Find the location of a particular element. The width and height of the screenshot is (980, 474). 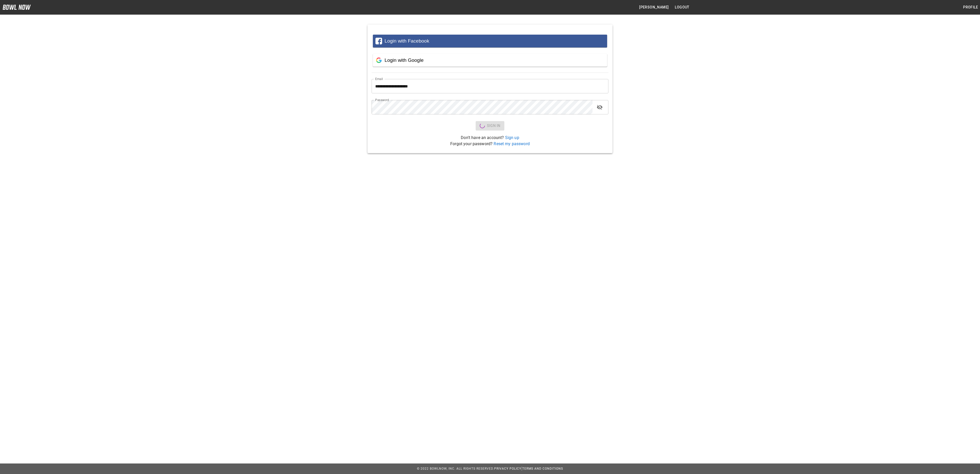

a: Sign up is located at coordinates (512, 137).